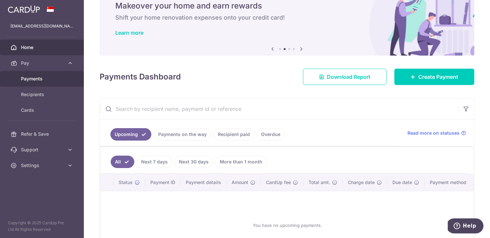  I want to click on span: CardUp fee, so click(278, 183).